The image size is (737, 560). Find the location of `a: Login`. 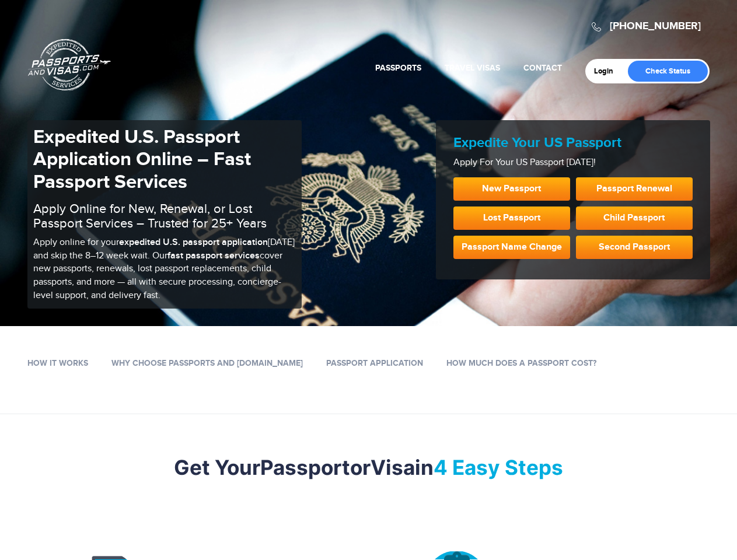

a: Login is located at coordinates (607, 71).